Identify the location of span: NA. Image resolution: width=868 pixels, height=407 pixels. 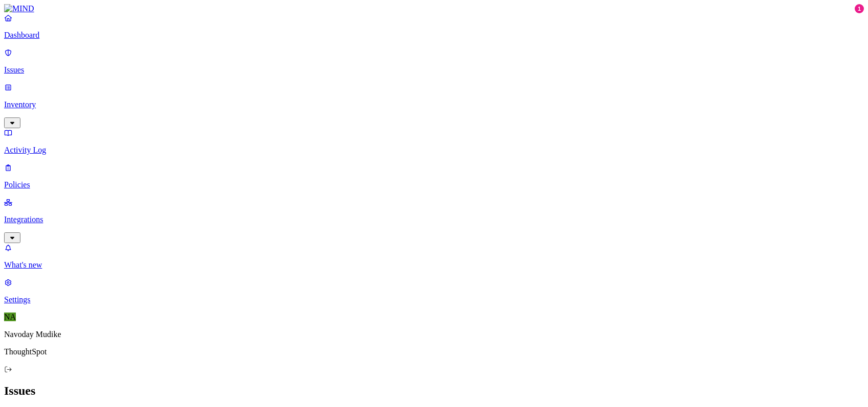
(10, 317).